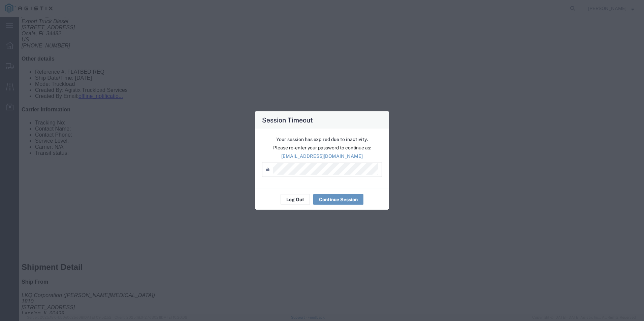 Image resolution: width=644 pixels, height=321 pixels. Describe the element at coordinates (322, 140) in the screenshot. I see `p: Your session has expired due to inactivity.` at that location.